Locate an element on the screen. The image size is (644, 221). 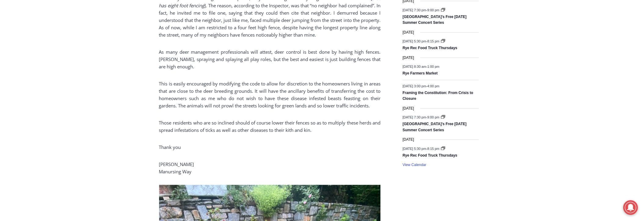
div: "I learned about the history of a place I’d honestly never considered even as a resident of [GEOG... is located at coordinates (221, 30).